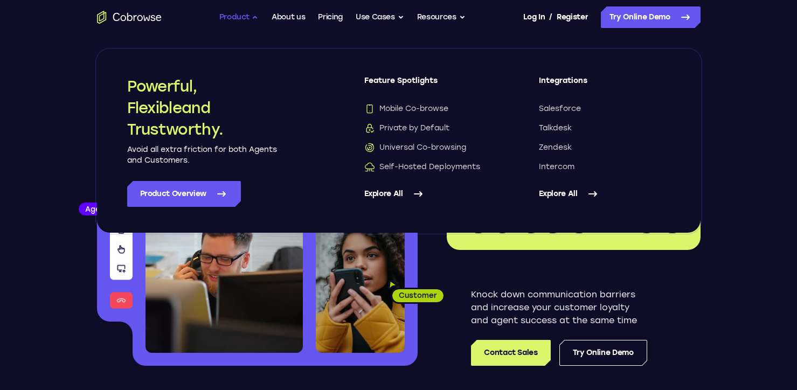 The image size is (797, 390). Describe the element at coordinates (203, 155) in the screenshot. I see `p: Avoid all extra friction for both Agents and Customers.` at that location.